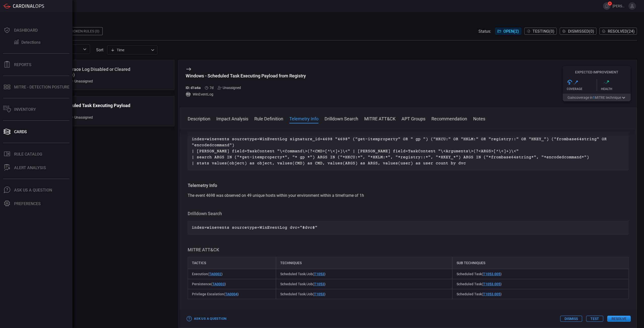 This screenshot has height=328, width=644. What do you see at coordinates (607, 6) in the screenshot?
I see `button: 4` at bounding box center [607, 6].